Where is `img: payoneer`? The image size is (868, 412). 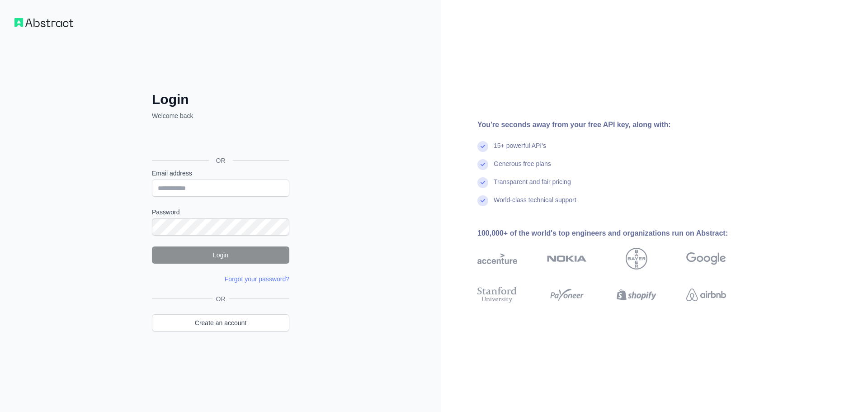
img: payoneer is located at coordinates (567, 295).